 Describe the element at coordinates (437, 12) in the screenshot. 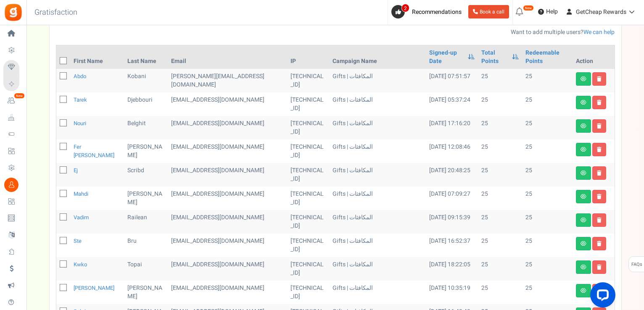

I see `span: Recommendations` at that location.